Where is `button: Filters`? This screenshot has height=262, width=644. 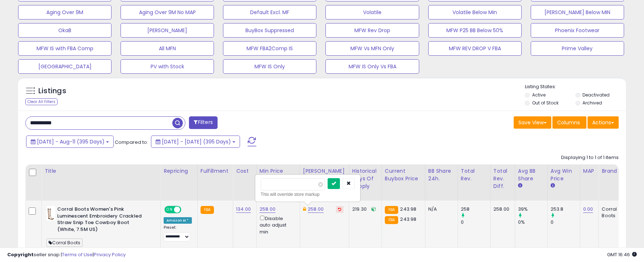 button: Filters is located at coordinates (203, 123).